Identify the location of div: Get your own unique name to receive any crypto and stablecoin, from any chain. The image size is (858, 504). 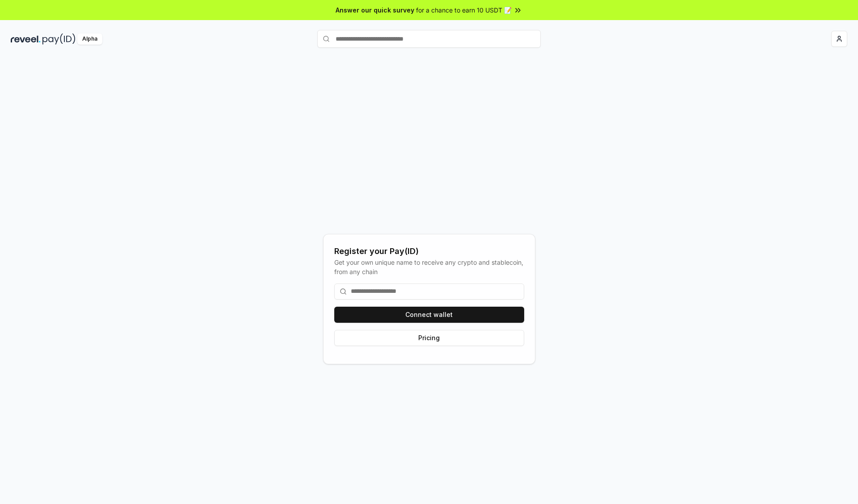
(429, 267).